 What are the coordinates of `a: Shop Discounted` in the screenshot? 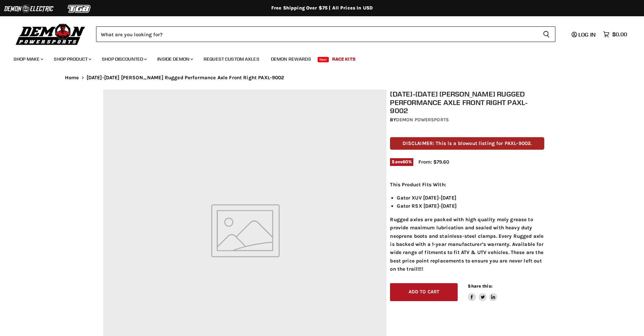 It's located at (124, 59).